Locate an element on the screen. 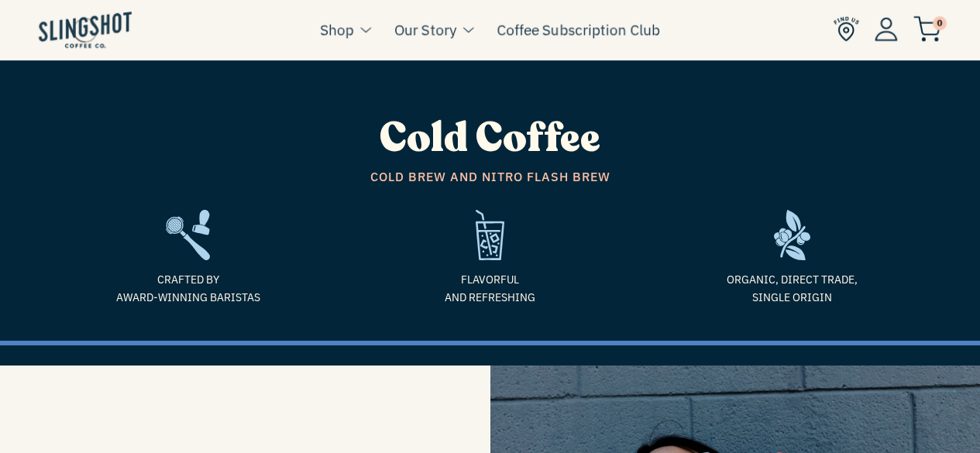 Image resolution: width=980 pixels, height=453 pixels. span: Cold Brew and Nitro Flash Brew is located at coordinates (490, 177).